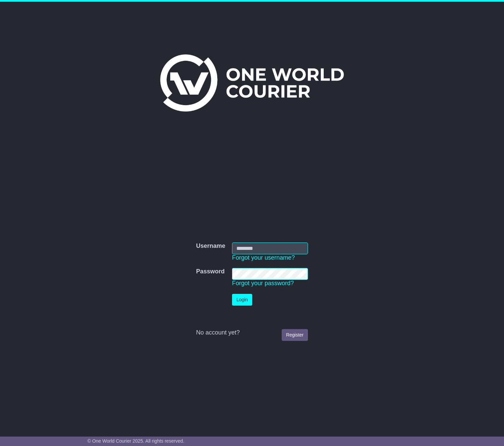 The height and width of the screenshot is (446, 504). Describe the element at coordinates (252, 83) in the screenshot. I see `img: One World` at that location.